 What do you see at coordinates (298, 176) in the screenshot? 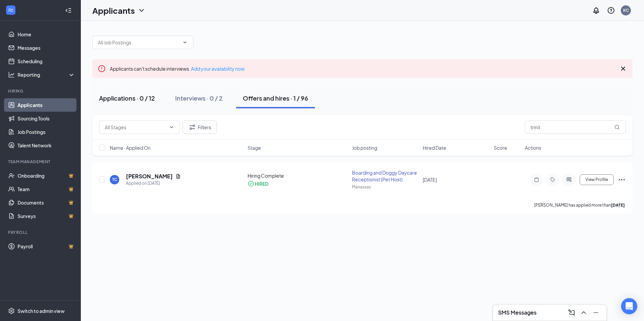
I see `div: Hiring Complete` at bounding box center [298, 176].